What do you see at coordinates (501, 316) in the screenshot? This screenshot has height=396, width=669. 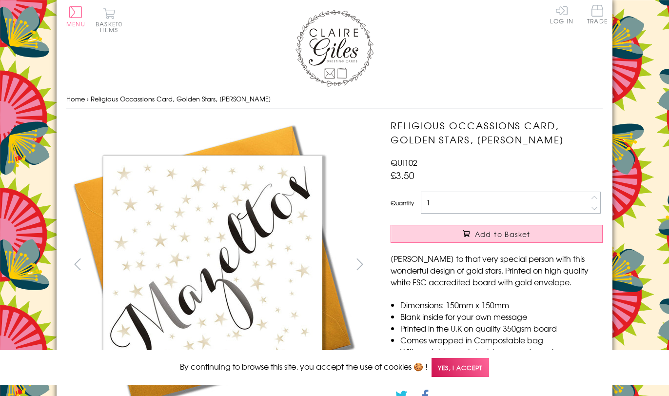 I see `li: Blank inside for your own message` at bounding box center [501, 316].